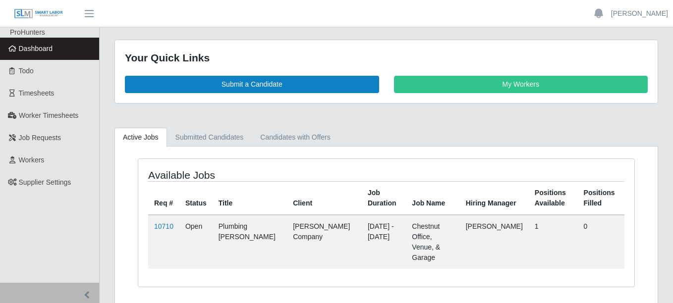  Describe the element at coordinates (39, 14) in the screenshot. I see `img: SLM Logo` at that location.